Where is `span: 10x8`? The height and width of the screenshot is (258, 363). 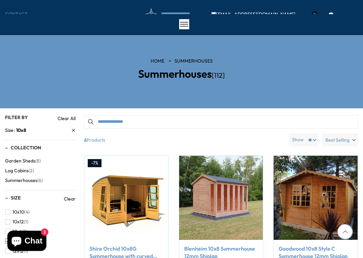
span: 10x8 is located at coordinates (21, 130).